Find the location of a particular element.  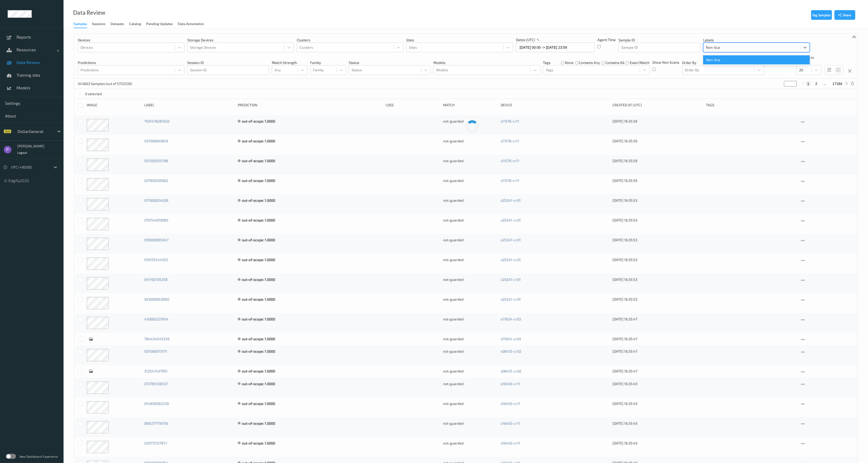

a: 031568873171 is located at coordinates (155, 352).